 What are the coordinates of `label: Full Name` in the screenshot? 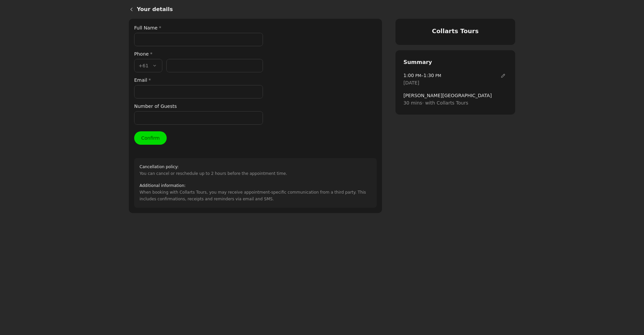 It's located at (199, 28).